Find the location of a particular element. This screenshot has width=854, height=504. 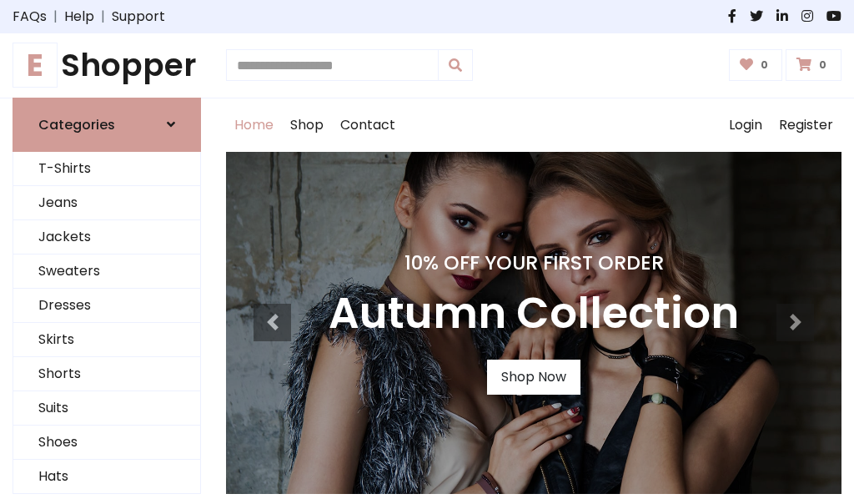

a: Sweaters is located at coordinates (107, 271).